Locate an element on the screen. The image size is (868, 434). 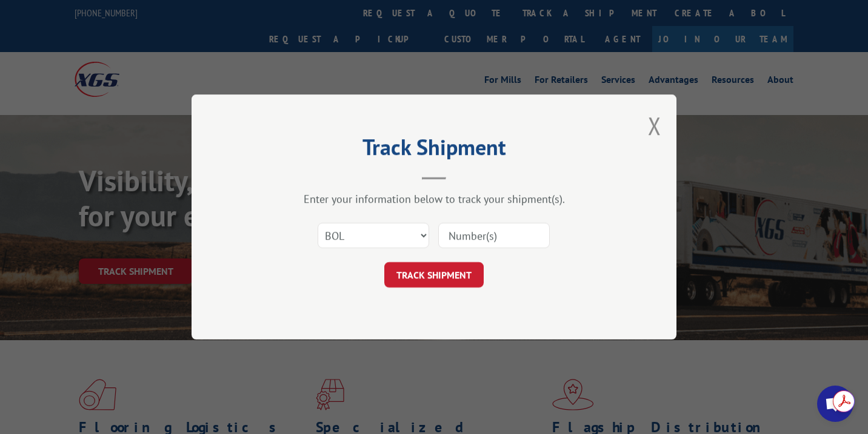
div: Enter your information below to track your shipment(s). is located at coordinates (434, 199).